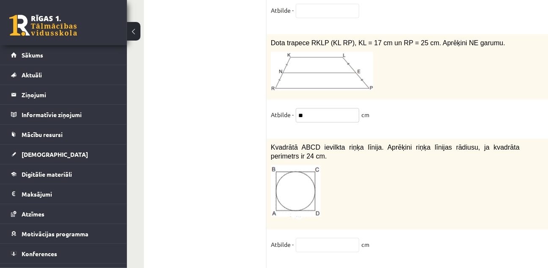 This screenshot has width=548, height=268. What do you see at coordinates (47, 174) in the screenshot?
I see `span: Digitālie materiāli` at bounding box center [47, 174].